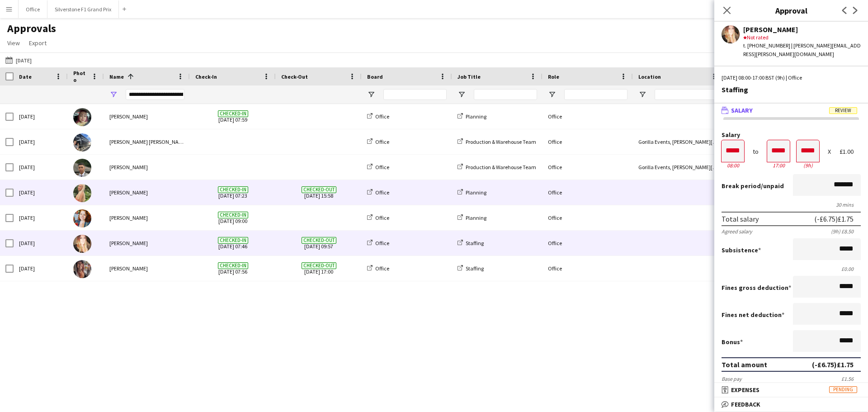 The width and height of the screenshot is (868, 412). What do you see at coordinates (319, 266) in the screenshot?
I see `span: Checked-out` at bounding box center [319, 266].